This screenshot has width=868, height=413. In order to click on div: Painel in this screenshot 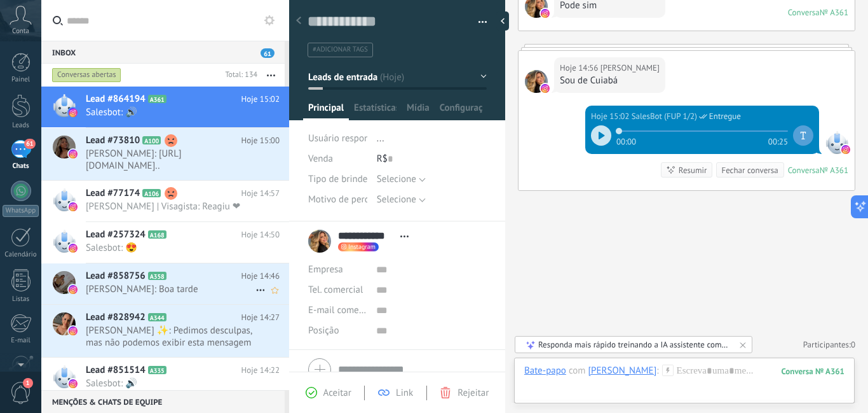, I will do `click(21, 79)`.